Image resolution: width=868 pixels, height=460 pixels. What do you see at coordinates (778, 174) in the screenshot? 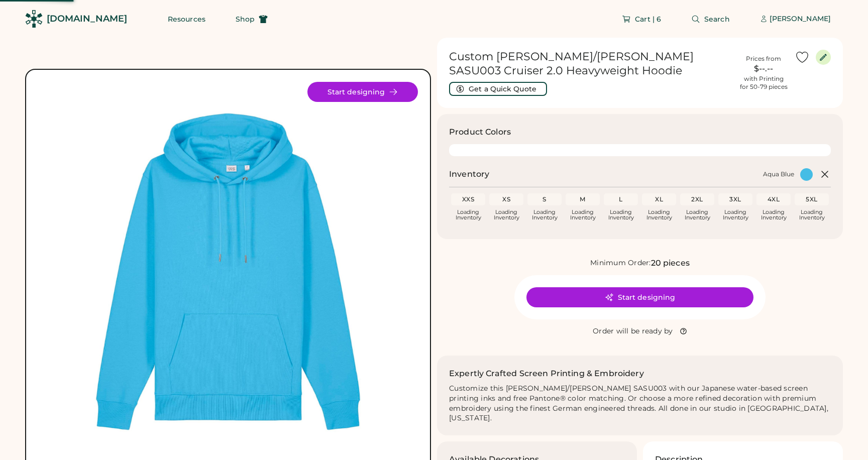
I see `div: Aqua Blue` at bounding box center [778, 174].